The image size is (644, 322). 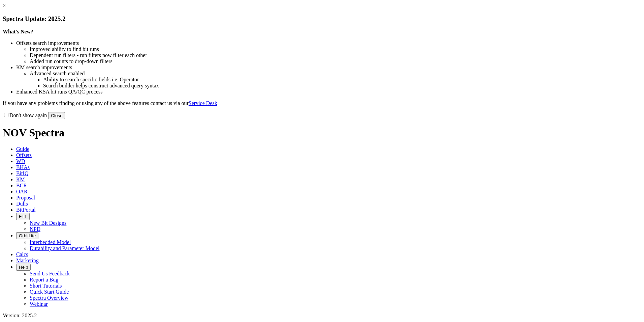 What do you see at coordinates (322, 133) in the screenshot?
I see `h1: NOV Spectra` at bounding box center [322, 133].